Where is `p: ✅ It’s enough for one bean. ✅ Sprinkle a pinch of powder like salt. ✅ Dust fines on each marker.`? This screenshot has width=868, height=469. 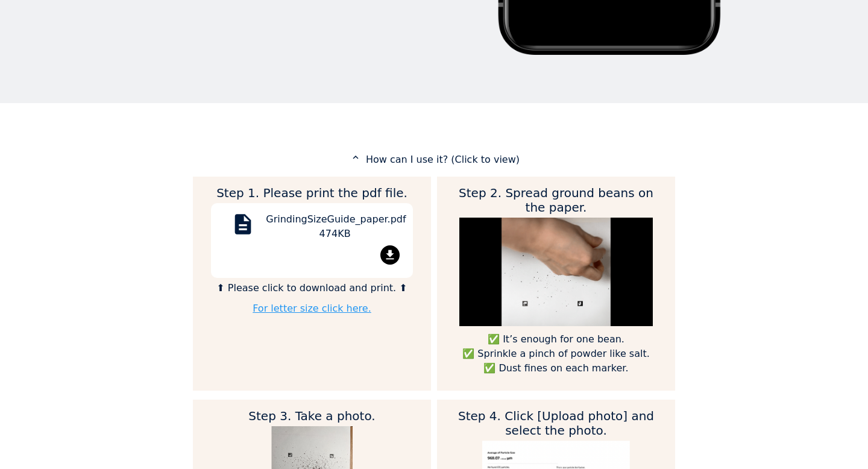
p: ✅ It’s enough for one bean. ✅ Sprinkle a pinch of powder like salt. ✅ Dust fines on each marker. is located at coordinates (556, 354).